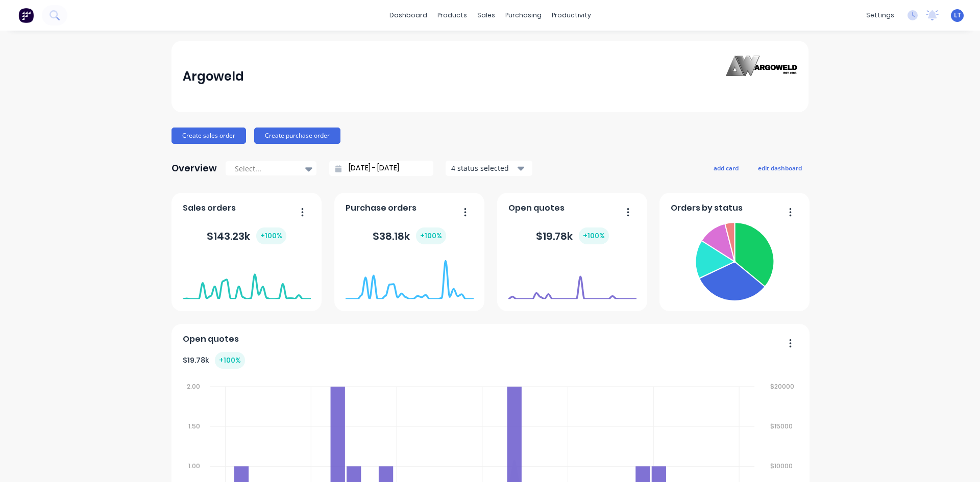  I want to click on button: Create purchase order, so click(297, 136).